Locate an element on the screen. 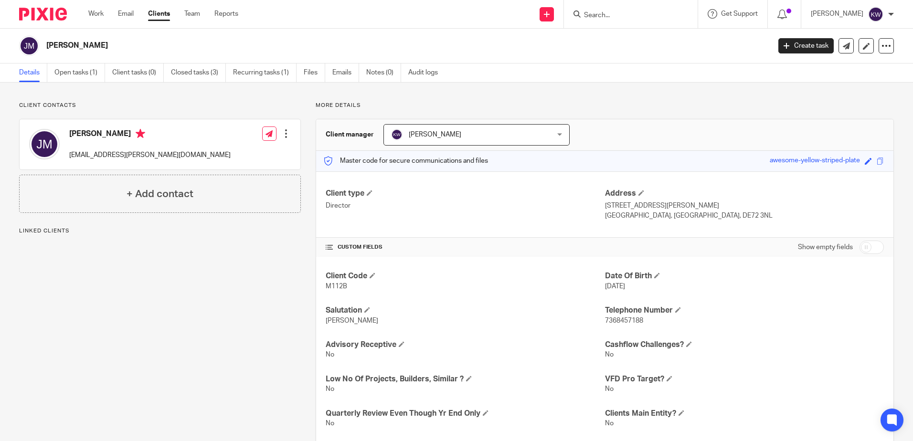 This screenshot has width=913, height=441. a: Work is located at coordinates (96, 14).